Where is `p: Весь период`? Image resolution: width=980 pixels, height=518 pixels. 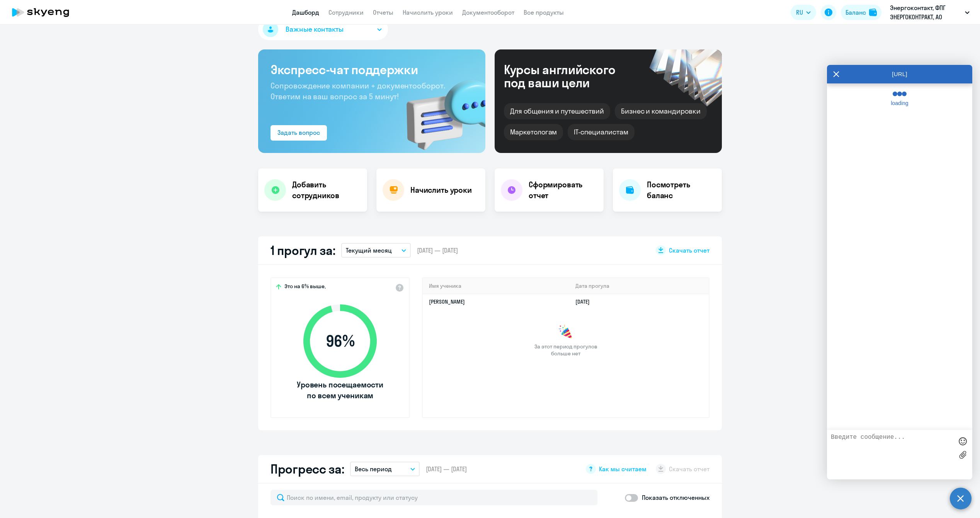
p: Весь период is located at coordinates (373, 469).